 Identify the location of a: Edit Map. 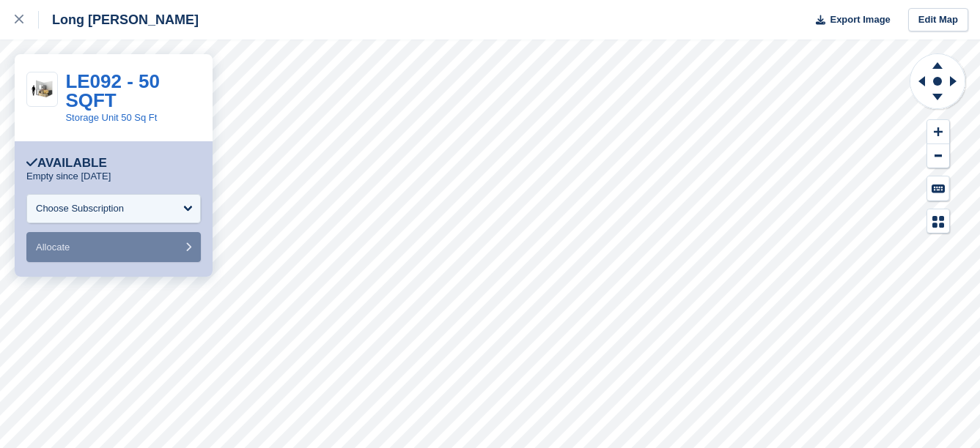
(938, 20).